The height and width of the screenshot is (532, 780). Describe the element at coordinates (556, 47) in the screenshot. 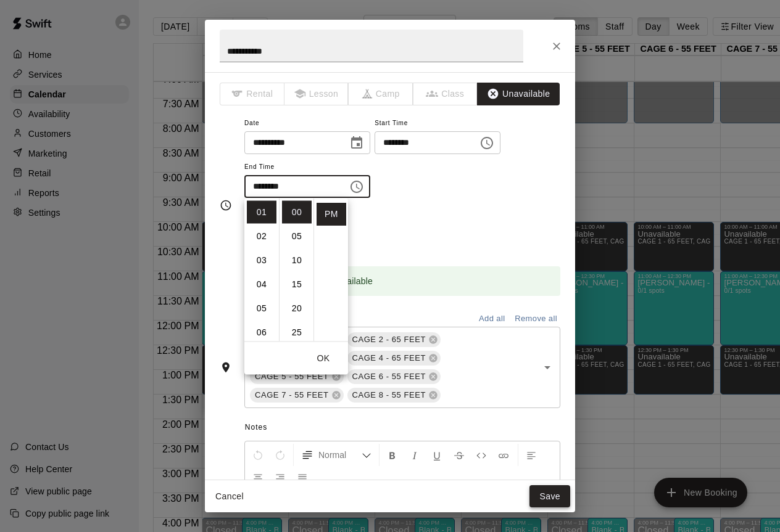

I see `button: Close` at that location.